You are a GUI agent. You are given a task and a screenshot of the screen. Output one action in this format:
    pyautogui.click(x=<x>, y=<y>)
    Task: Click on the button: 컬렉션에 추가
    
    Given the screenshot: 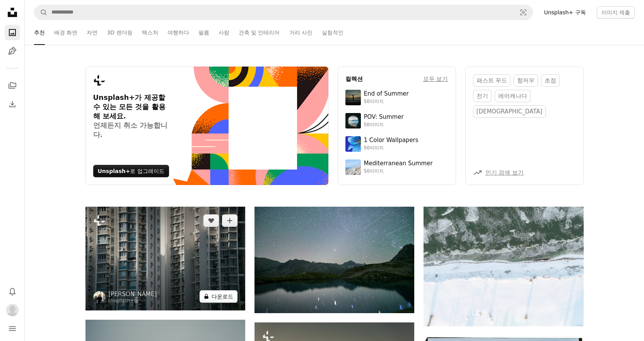 What is the action you would take?
    pyautogui.click(x=230, y=220)
    